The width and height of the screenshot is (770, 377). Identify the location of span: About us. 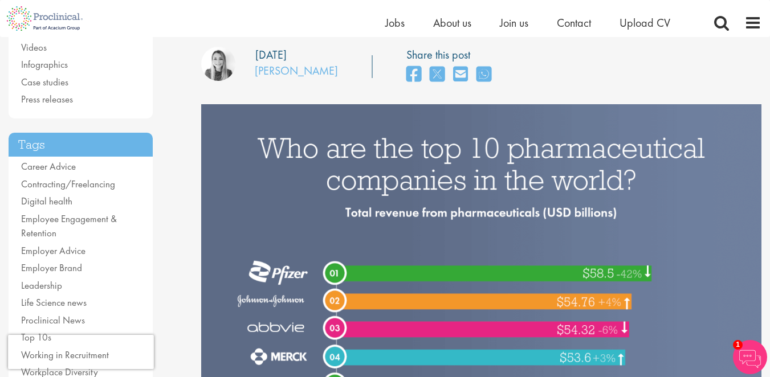
(452, 23).